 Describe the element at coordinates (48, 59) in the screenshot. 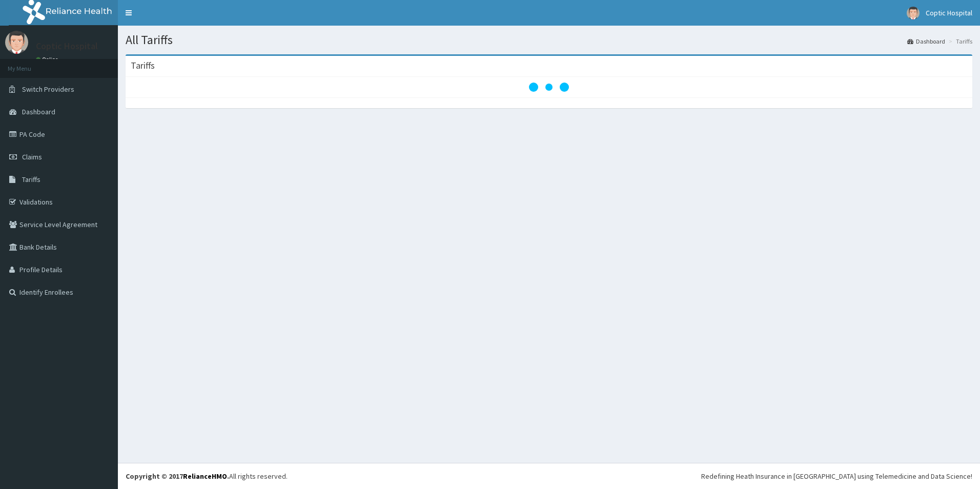

I see `a: Online` at that location.